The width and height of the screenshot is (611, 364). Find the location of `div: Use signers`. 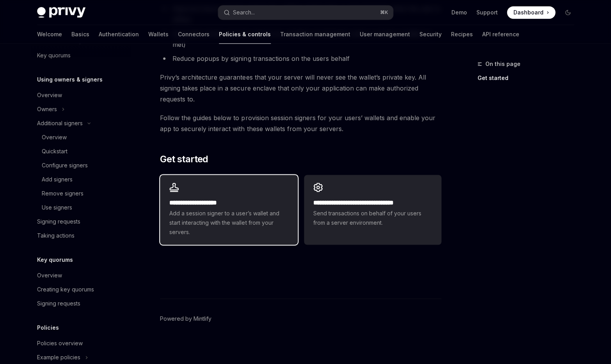

div: Use signers is located at coordinates (57, 208).